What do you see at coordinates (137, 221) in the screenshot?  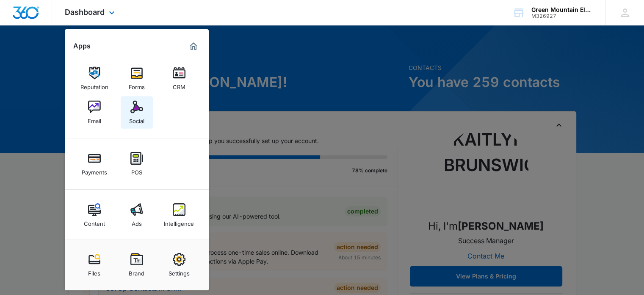 I see `div: Ads` at bounding box center [137, 221].